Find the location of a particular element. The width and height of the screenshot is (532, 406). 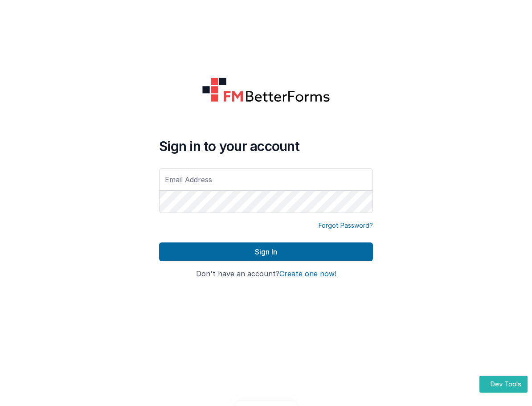

button: Dev Tools is located at coordinates (503, 384).